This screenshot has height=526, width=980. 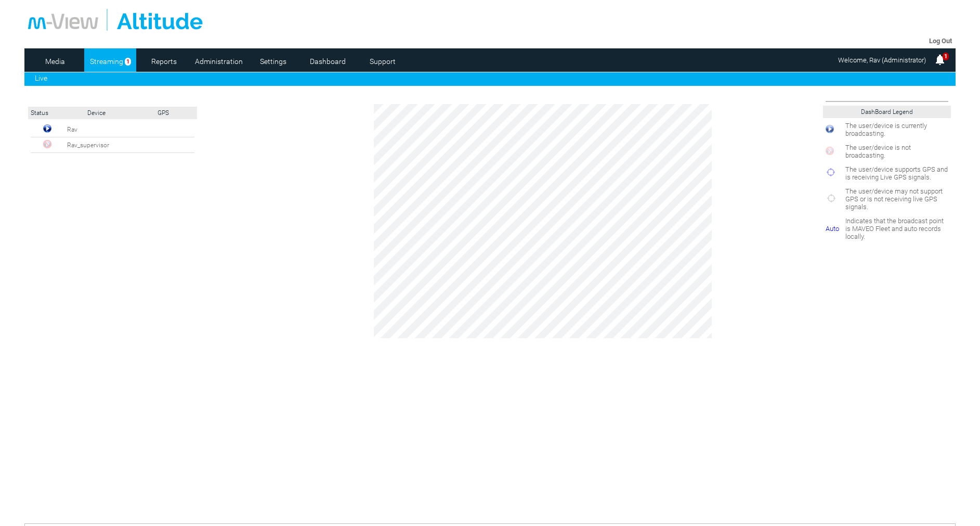 What do you see at coordinates (830, 151) in the screenshot?
I see `img: miniNoPlay.png` at bounding box center [830, 151].